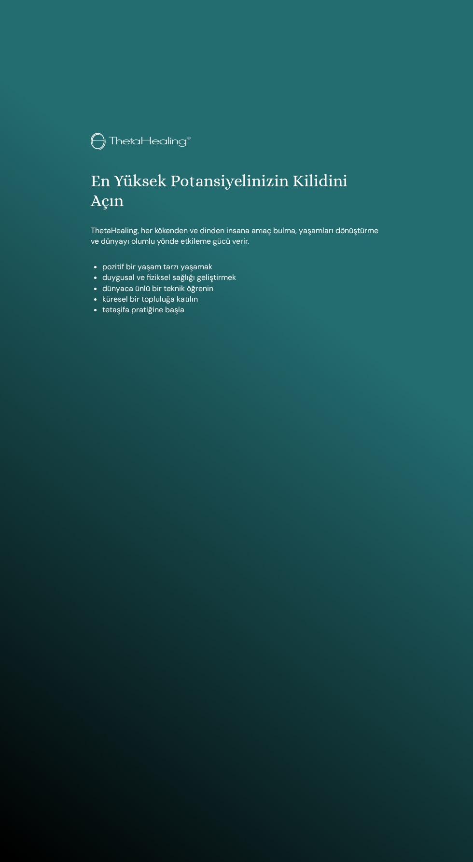  Describe the element at coordinates (242, 278) in the screenshot. I see `li: duygusal ve fiziksel sağlığı geliştirmek` at that location.